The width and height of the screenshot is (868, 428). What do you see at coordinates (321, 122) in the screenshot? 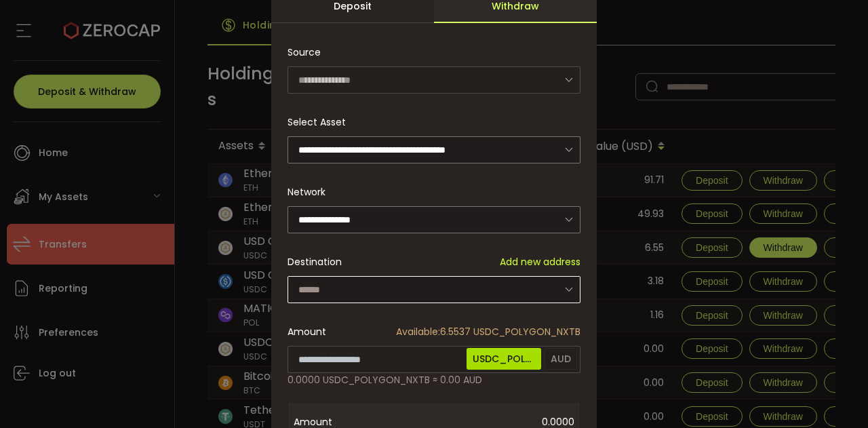
I see `label: Select Asset` at bounding box center [321, 122].